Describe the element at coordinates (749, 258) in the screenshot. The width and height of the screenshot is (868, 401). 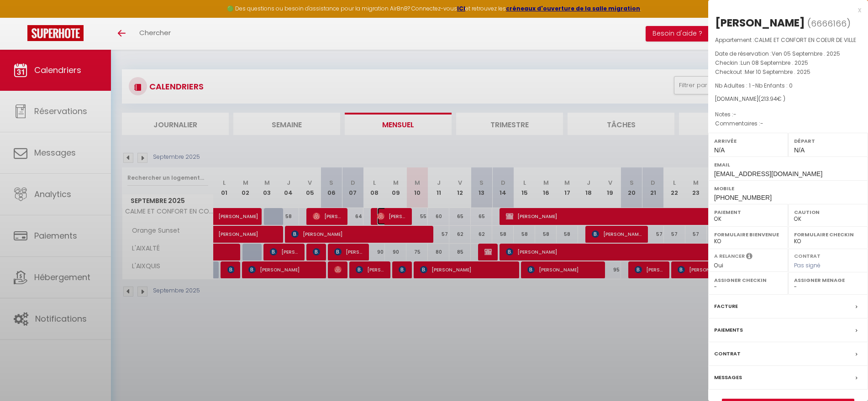
I see `i: Sélectionner OUI si vous souhaiter envoyer les séquences de messages post-checkout` at that location.